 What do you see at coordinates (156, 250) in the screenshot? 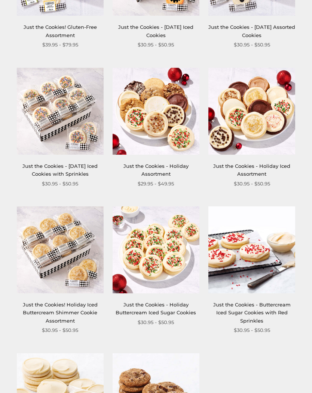
I see `img: Just the Cookies - Holiday Buttercream Iced Sugar Cookies` at bounding box center [156, 250].